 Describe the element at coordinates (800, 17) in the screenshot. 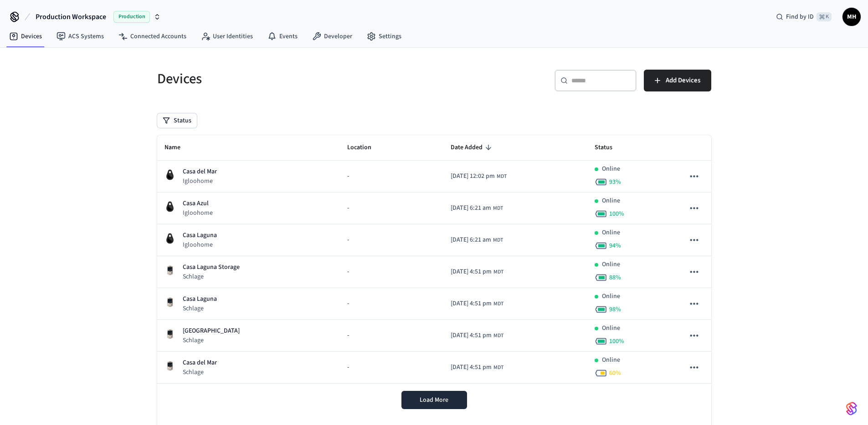

I see `span: Find by ID` at that location.